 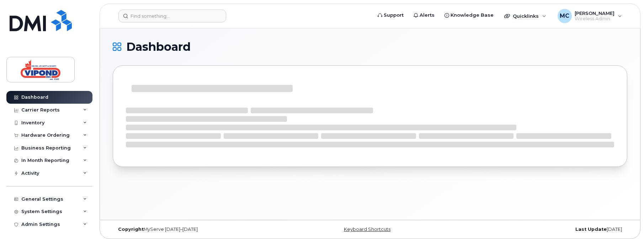 I want to click on strong: Copyright, so click(x=131, y=229).